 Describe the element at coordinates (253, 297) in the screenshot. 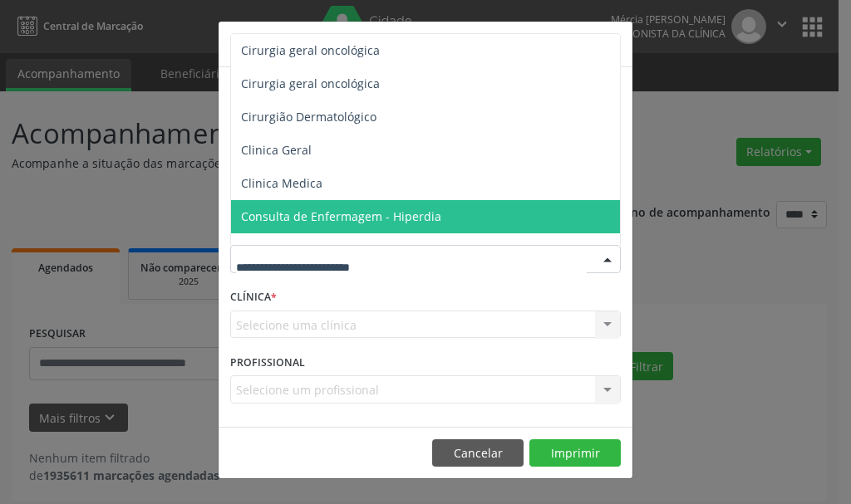

I see `label: CLÍNICA` at that location.